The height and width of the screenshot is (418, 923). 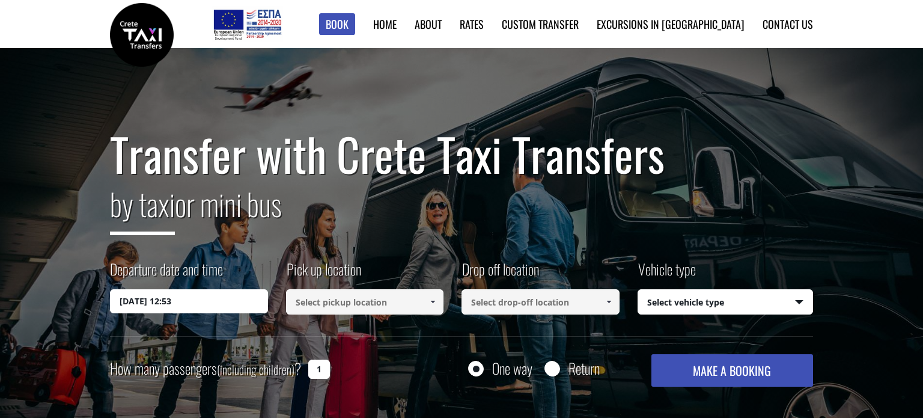 What do you see at coordinates (142, 33) in the screenshot?
I see `a: Crete Taxi Transfers | Safe Taxi Transfer Services from to Heraklion Airport, Chania Airport, Ret...` at bounding box center [142, 33].